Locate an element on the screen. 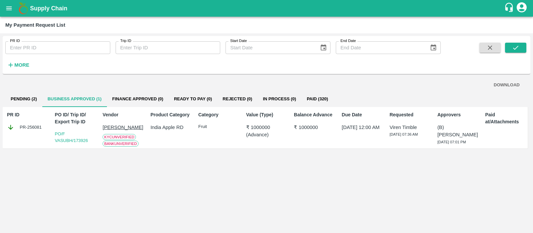 The height and width of the screenshot is (233, 533). div: customer-support is located at coordinates (510, 8).